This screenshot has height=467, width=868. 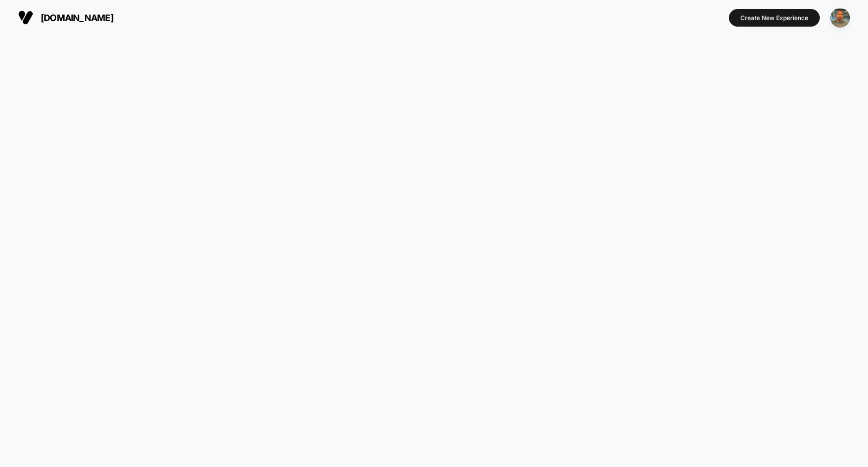 What do you see at coordinates (774, 17) in the screenshot?
I see `button: Create New Experience` at bounding box center [774, 17].